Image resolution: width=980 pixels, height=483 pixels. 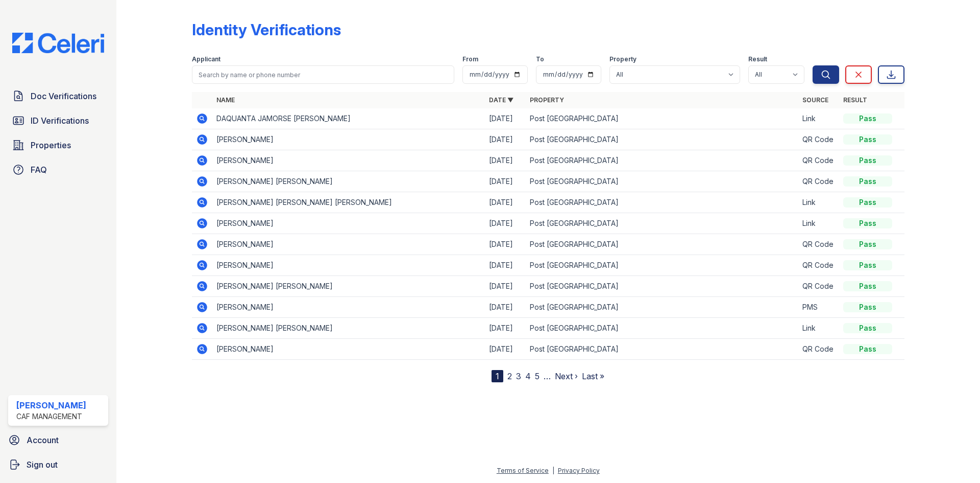 I want to click on span: ID Verifications, so click(x=60, y=121).